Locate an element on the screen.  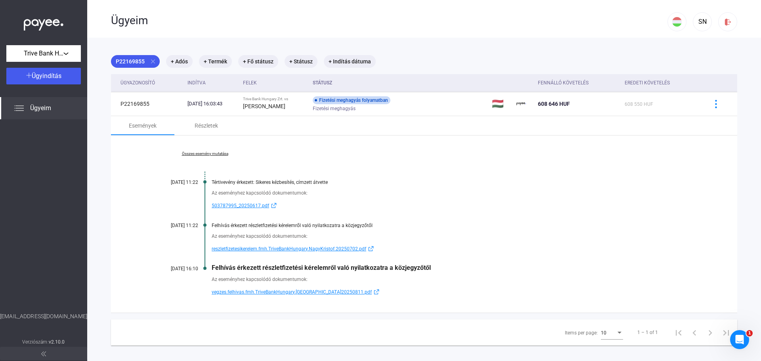
div: Részletek is located at coordinates (206, 126).